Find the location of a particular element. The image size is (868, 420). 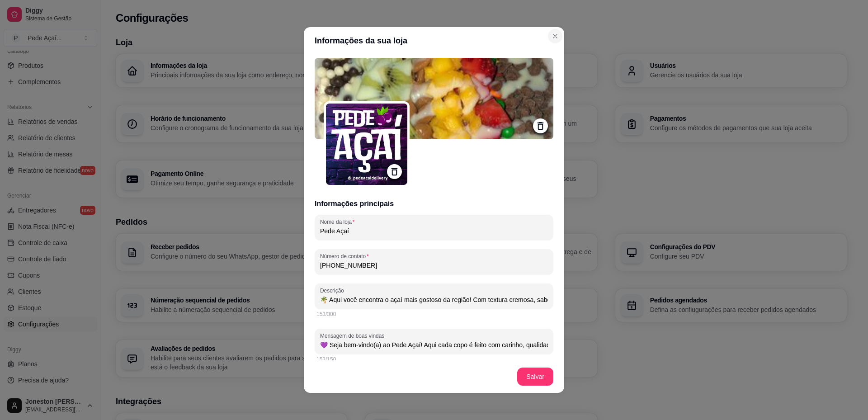

h3: Informações principais is located at coordinates (434, 204).